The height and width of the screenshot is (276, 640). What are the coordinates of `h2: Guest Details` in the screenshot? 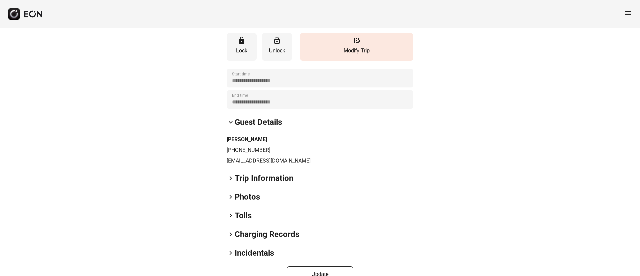 It's located at (258, 122).